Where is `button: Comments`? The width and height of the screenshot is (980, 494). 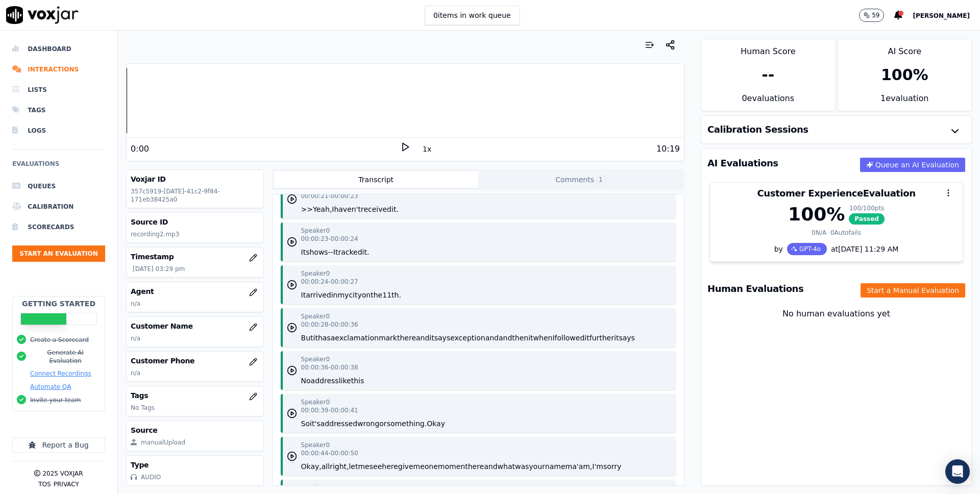
button: Comments is located at coordinates (580, 180).